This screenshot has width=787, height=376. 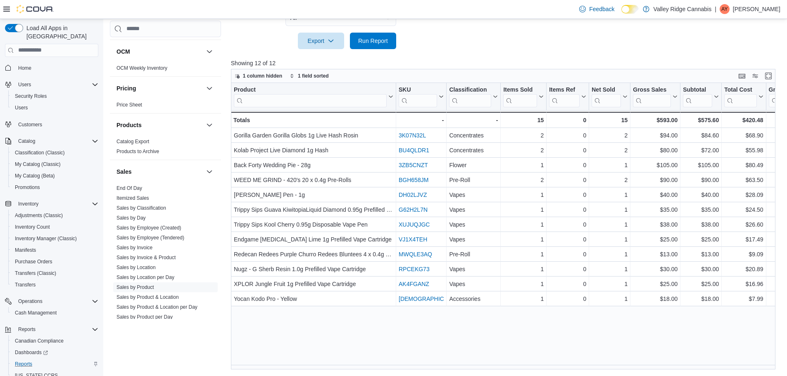 I want to click on div: Classification, so click(x=470, y=90).